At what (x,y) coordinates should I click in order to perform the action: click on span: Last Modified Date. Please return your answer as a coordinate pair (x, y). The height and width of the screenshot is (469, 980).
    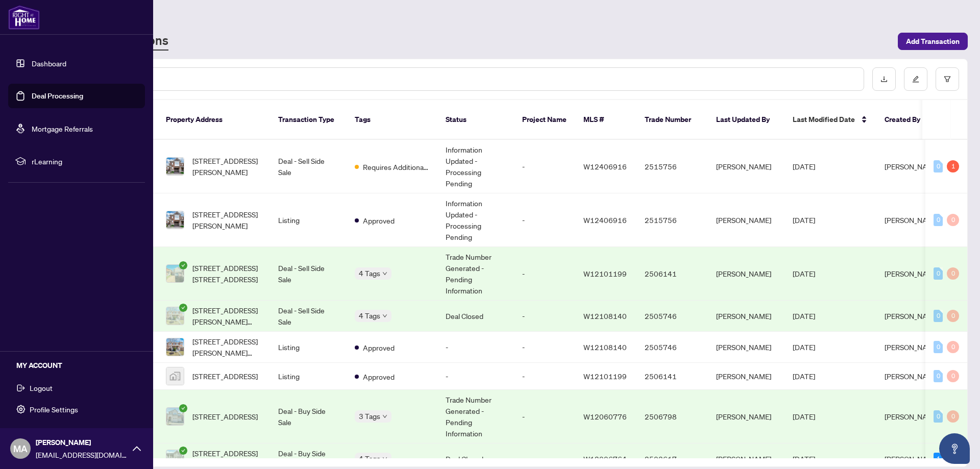
    Looking at the image, I should click on (823, 119).